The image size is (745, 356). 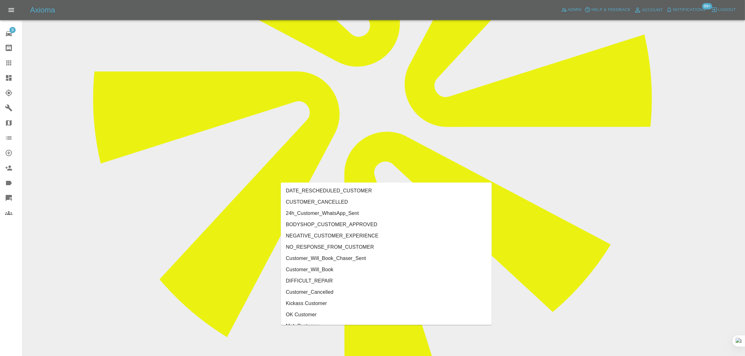 I want to click on li: DIFFICULT_REPAIR, so click(x=387, y=281).